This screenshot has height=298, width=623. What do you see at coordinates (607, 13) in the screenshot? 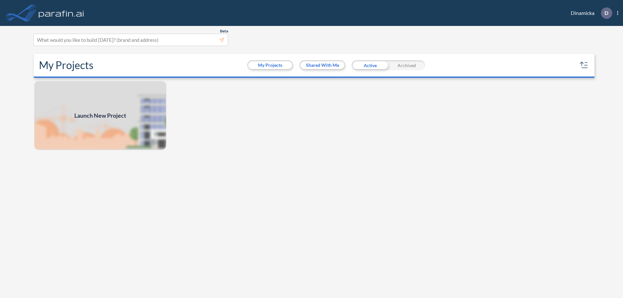
I see `p: D` at bounding box center [607, 13].